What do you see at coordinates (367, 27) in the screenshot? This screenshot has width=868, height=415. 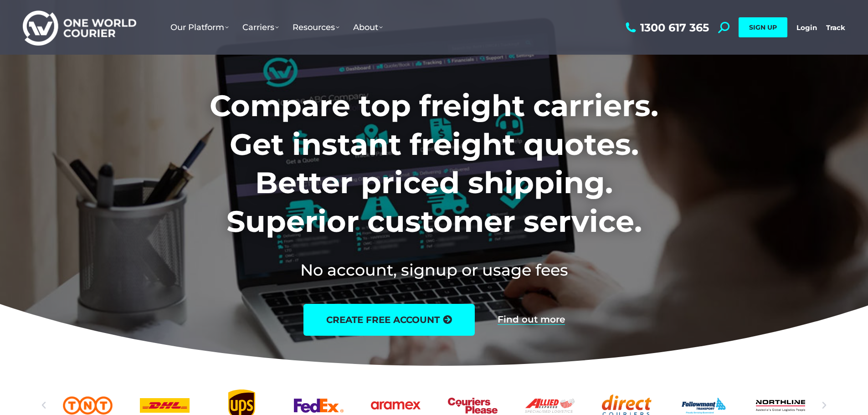 I see `a: About` at bounding box center [367, 27].